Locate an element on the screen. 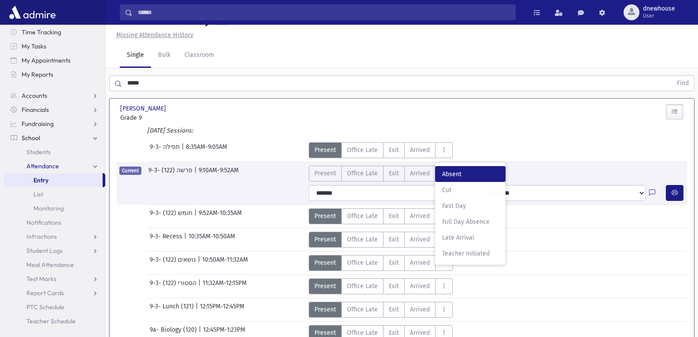 The width and height of the screenshot is (698, 337). a: Time Tracking is located at coordinates (54, 32).